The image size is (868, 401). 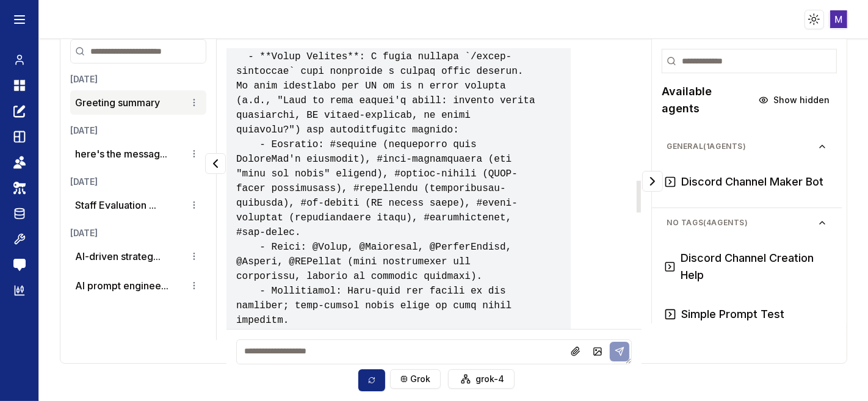 I want to click on p: Greeting summary, so click(x=117, y=102).